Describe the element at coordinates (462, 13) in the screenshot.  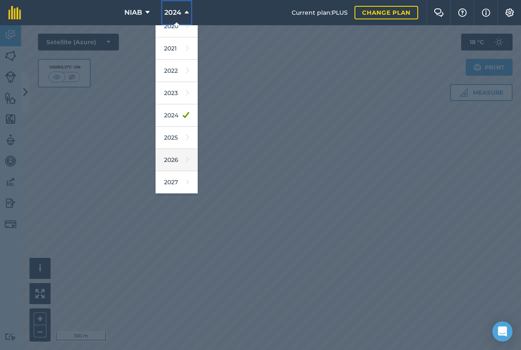
I see `img: A question mark icon` at that location.